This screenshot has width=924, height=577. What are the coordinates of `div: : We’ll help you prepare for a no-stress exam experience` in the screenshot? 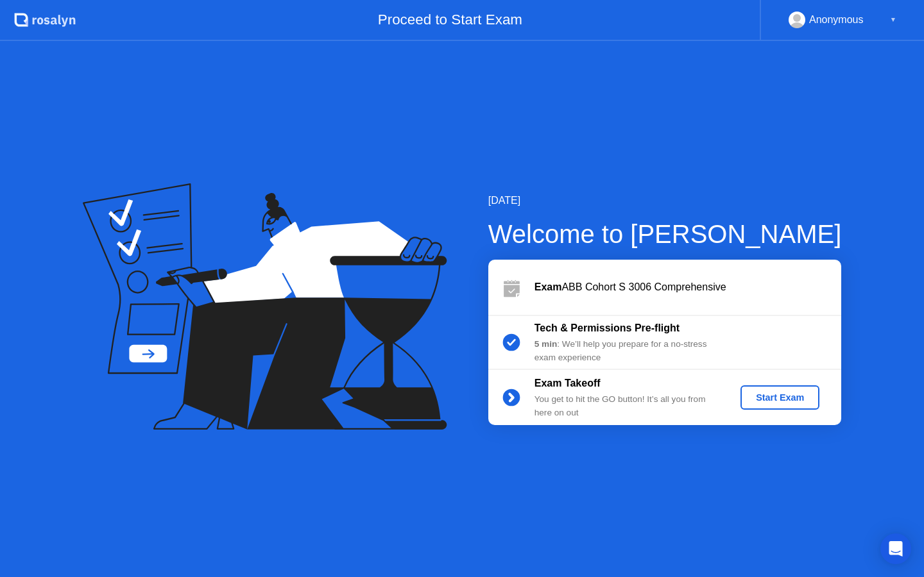 It's located at (627, 351).